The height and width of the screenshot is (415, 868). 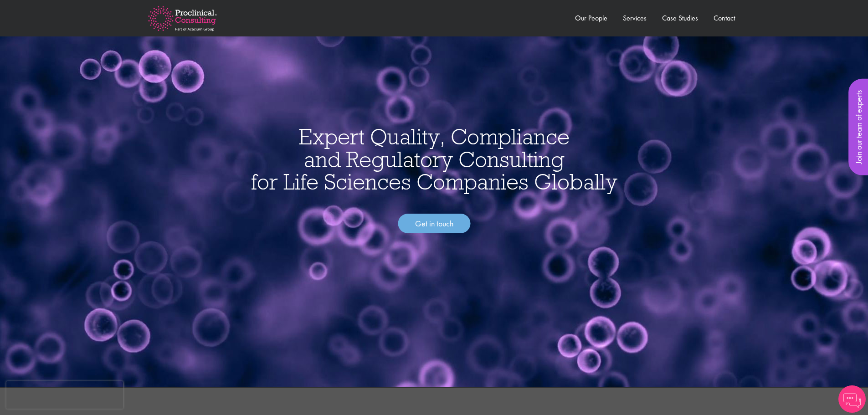 What do you see at coordinates (591, 18) in the screenshot?
I see `a: Our People` at bounding box center [591, 18].